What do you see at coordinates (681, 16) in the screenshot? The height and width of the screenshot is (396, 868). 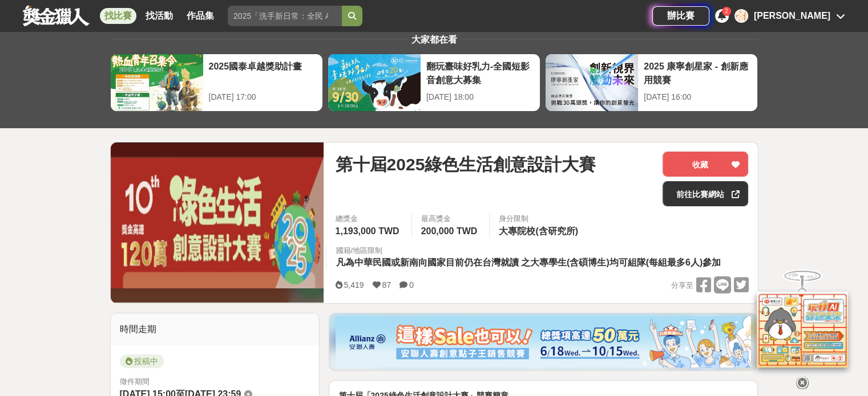 I see `a: 辦比賽` at bounding box center [681, 16].